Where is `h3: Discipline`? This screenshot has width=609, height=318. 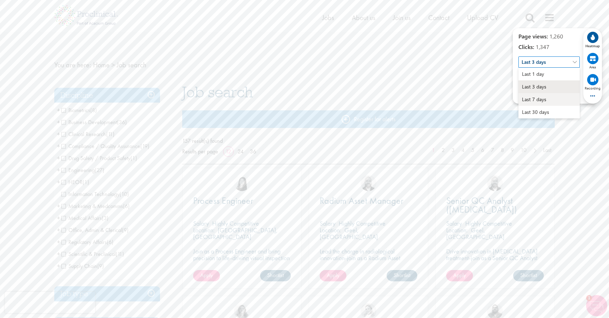
h3: Discipline is located at coordinates (107, 95).